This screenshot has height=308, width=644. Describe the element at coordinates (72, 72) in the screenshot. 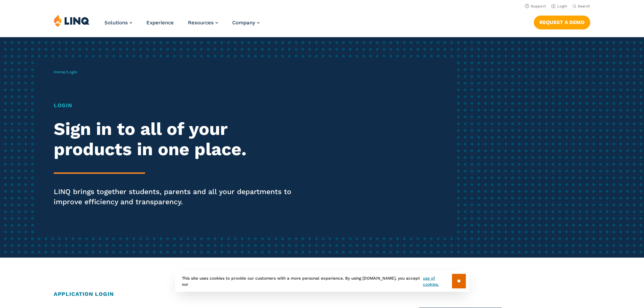

I see `span: Login` at that location.